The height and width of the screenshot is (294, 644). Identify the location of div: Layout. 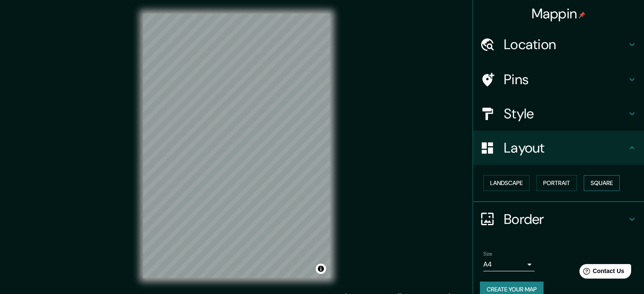
(558, 148).